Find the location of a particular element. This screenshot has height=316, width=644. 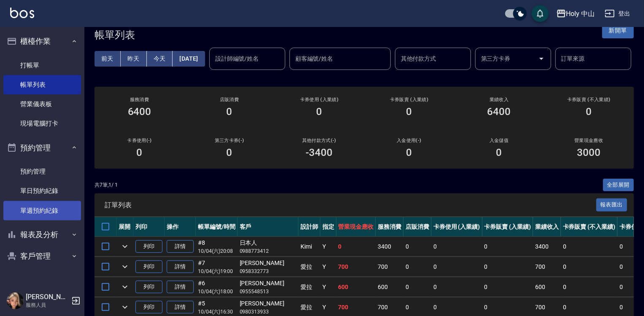

th: 設計師 is located at coordinates (309, 227).